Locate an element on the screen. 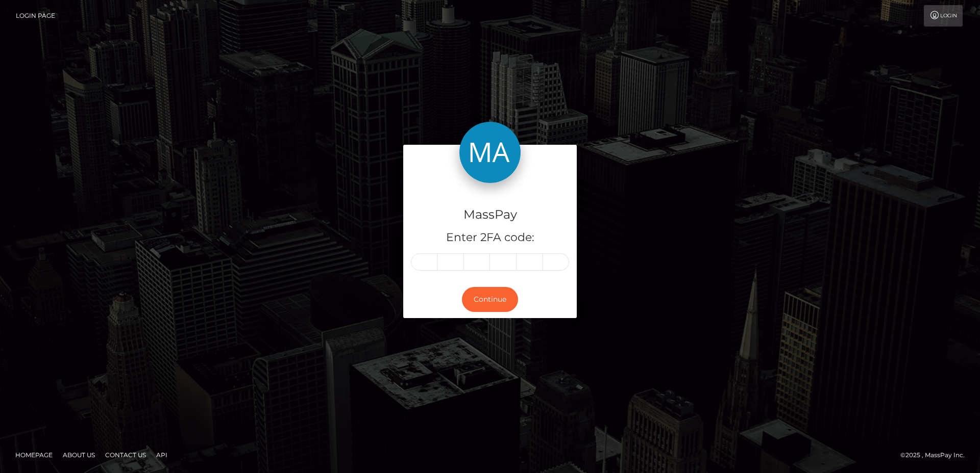  a: Login is located at coordinates (943, 16).